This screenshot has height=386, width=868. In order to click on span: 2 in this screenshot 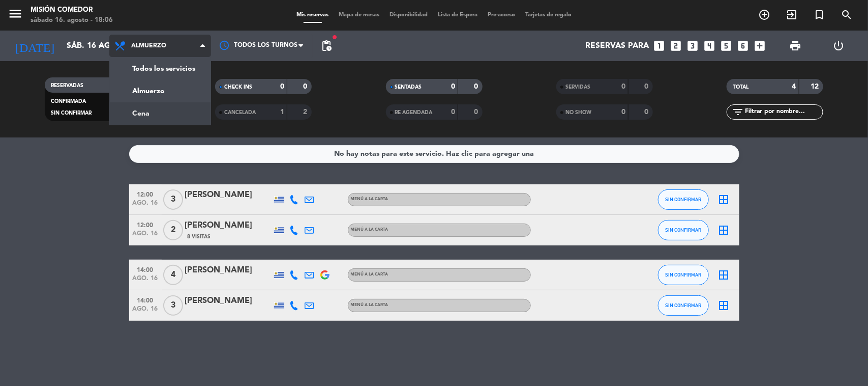, I will do `click(173, 230)`.